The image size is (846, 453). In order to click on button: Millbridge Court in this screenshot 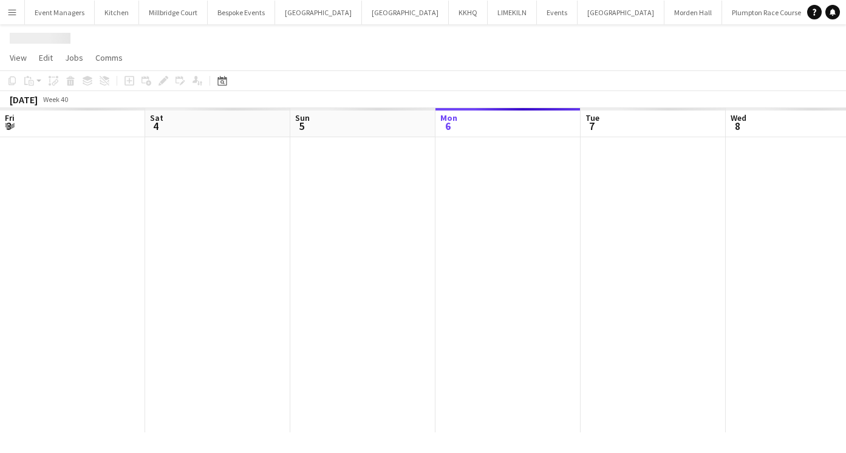, I will do `click(173, 12)`.